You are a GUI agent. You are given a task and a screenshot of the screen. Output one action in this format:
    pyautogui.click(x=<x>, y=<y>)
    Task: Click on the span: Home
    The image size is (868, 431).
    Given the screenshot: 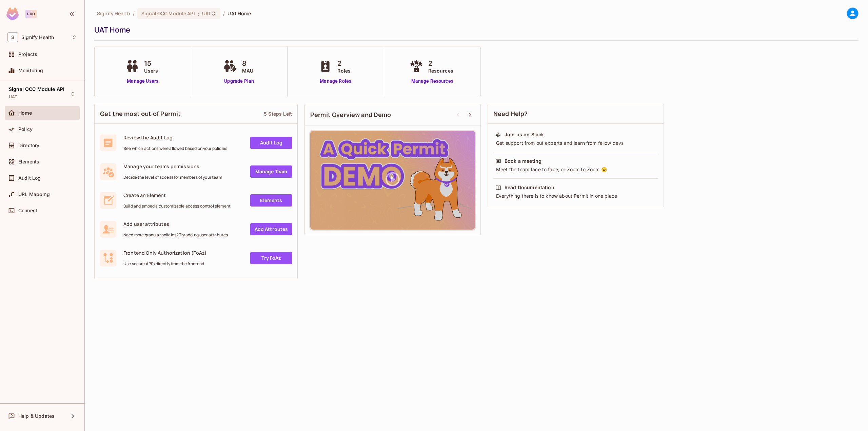 What is the action you would take?
    pyautogui.click(x=25, y=113)
    